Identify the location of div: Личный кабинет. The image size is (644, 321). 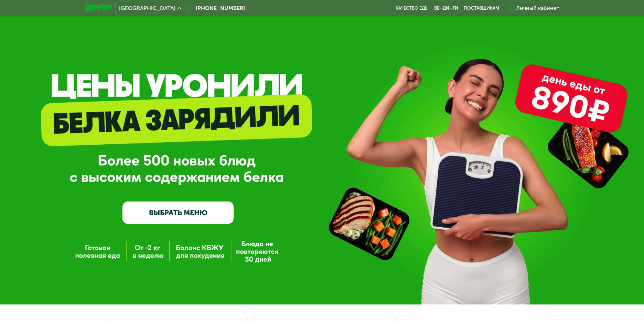
(538, 8).